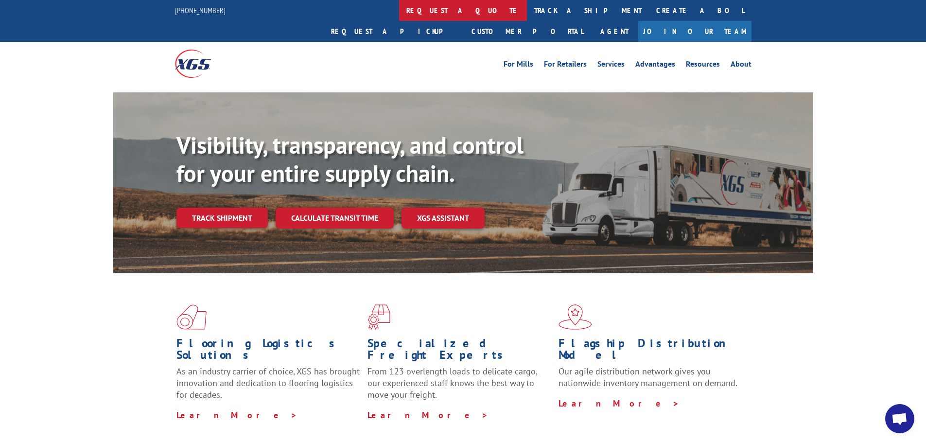  Describe the element at coordinates (527, 31) in the screenshot. I see `a: Customer Portal` at that location.